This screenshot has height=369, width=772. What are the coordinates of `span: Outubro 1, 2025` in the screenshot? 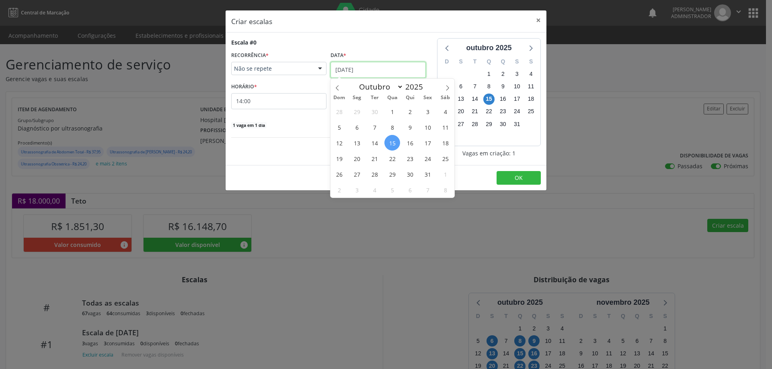 It's located at (392, 111).